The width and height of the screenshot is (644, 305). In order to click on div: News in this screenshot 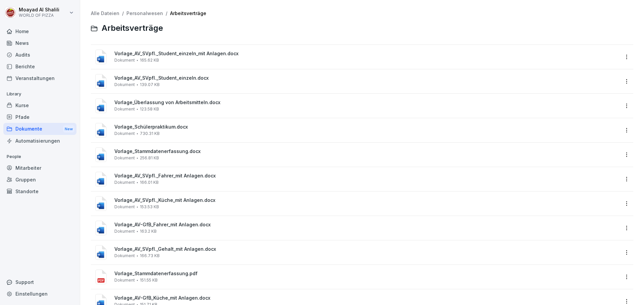, I will do `click(40, 43)`.